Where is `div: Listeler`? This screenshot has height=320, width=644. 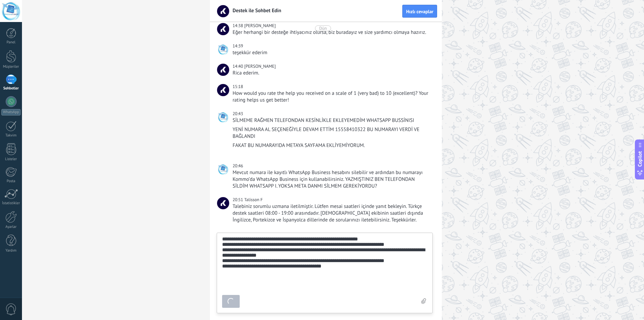
div: Listeler is located at coordinates (11, 159).